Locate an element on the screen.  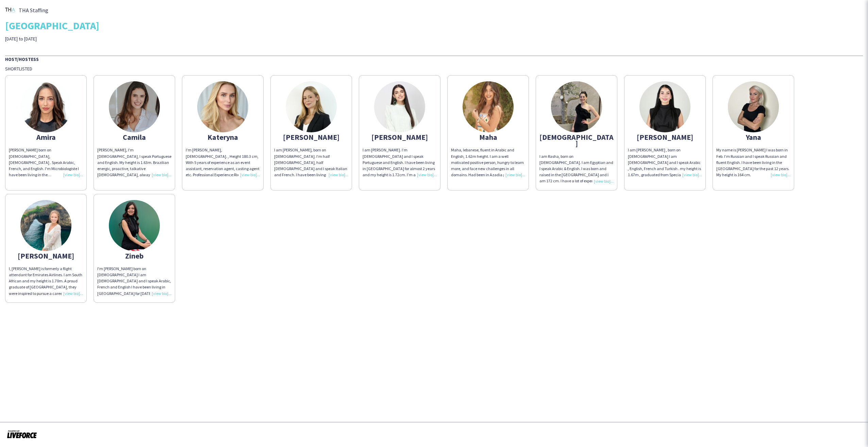
div: Camila is located at coordinates (134, 137).